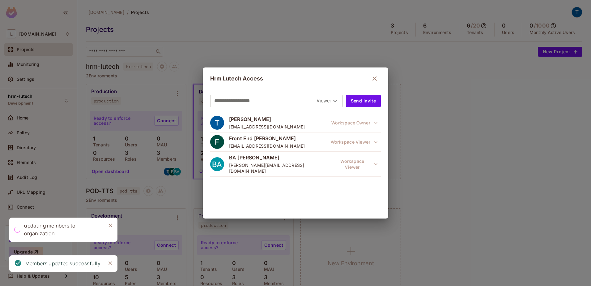 This screenshot has width=591, height=286. What do you see at coordinates (355, 123) in the screenshot?
I see `button: Workspace Owner` at bounding box center [355, 123].